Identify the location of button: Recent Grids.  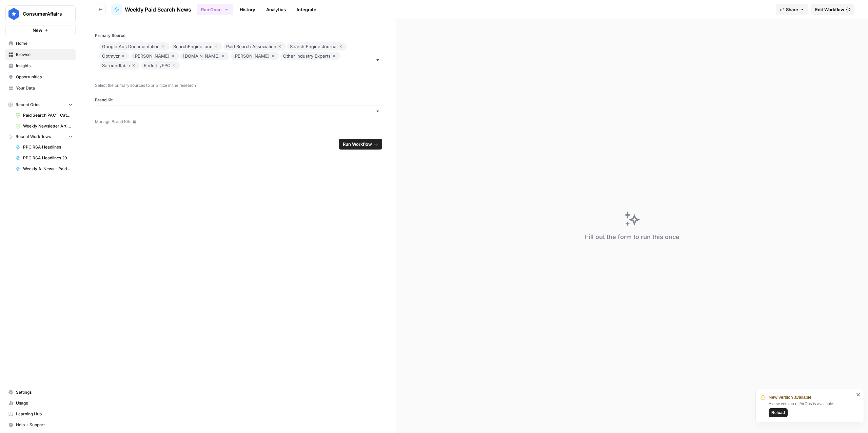
(41, 105).